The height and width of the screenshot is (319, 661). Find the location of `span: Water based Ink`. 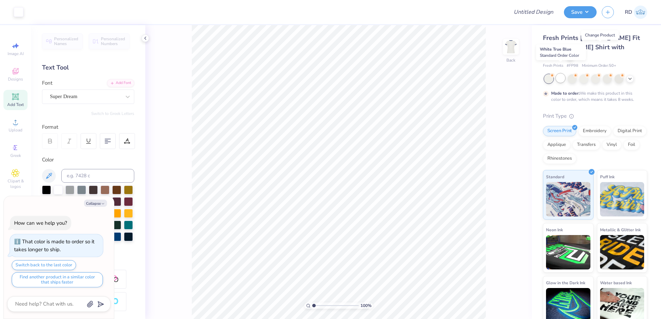

span: Water based Ink is located at coordinates (616, 283).